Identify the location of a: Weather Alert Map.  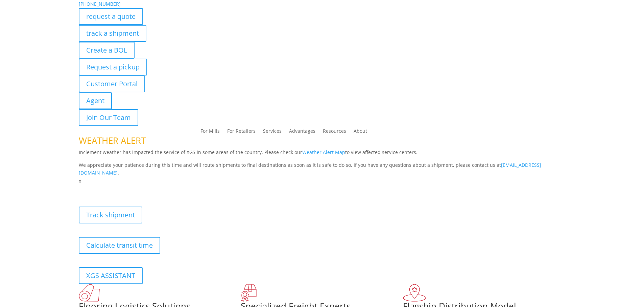
(324, 152).